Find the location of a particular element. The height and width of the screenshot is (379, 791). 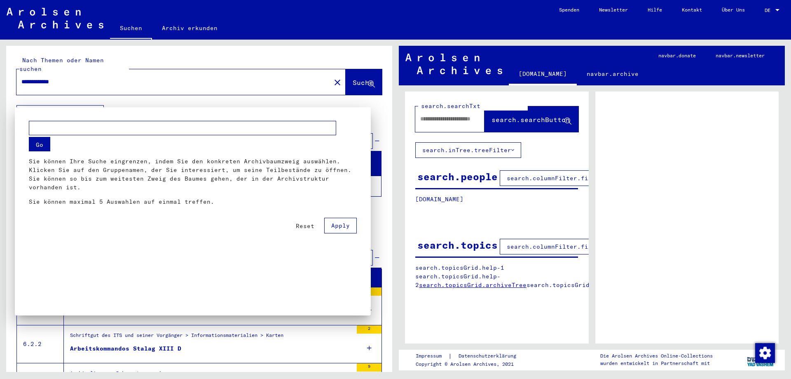

span: Reset is located at coordinates (305, 225).